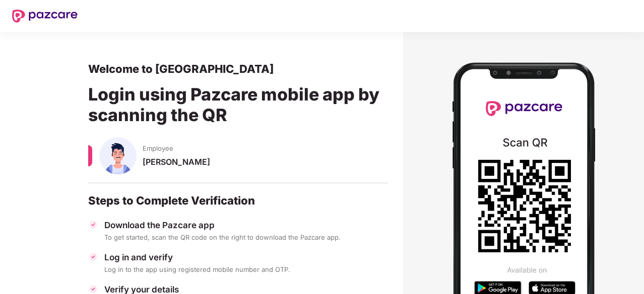 The image size is (644, 294). I want to click on div: Steps to Complete Verification, so click(238, 201).